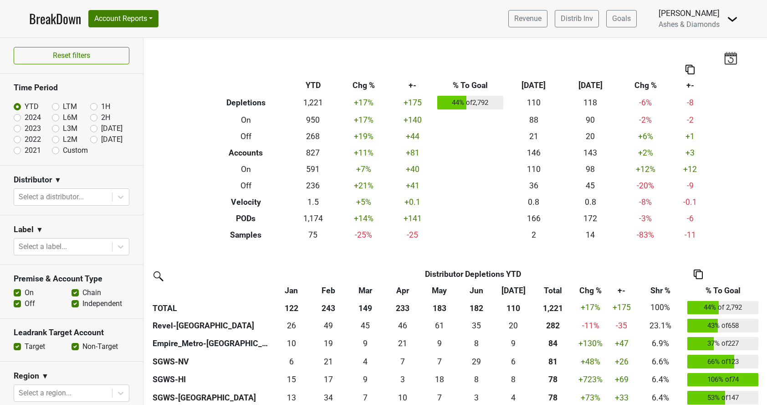 This screenshot has height=405, width=767. Describe the element at coordinates (292, 343) in the screenshot. I see `div: 10` at that location.